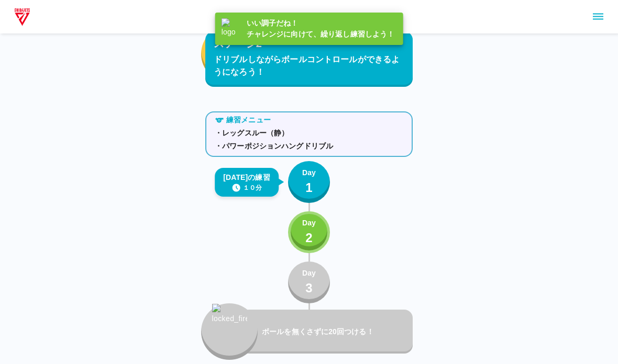  Describe the element at coordinates (309, 283) in the screenshot. I see `button: Day3` at that location.